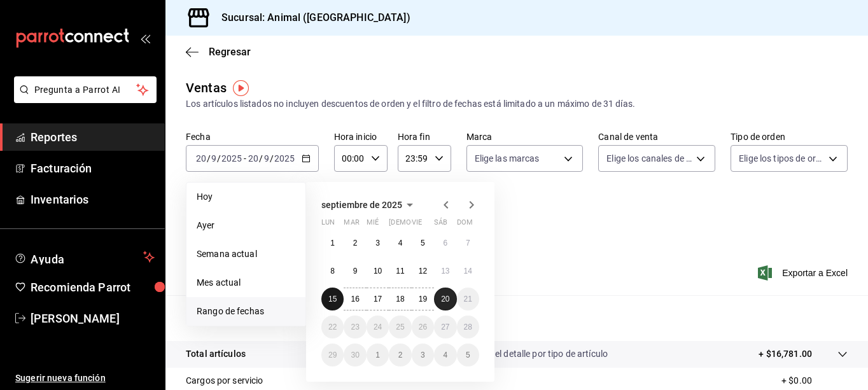  I want to click on button: 5 de septiembre de 2025, so click(423, 243).